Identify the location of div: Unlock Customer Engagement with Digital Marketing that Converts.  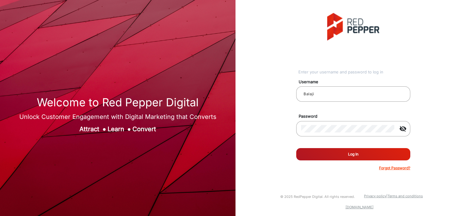
(118, 117).